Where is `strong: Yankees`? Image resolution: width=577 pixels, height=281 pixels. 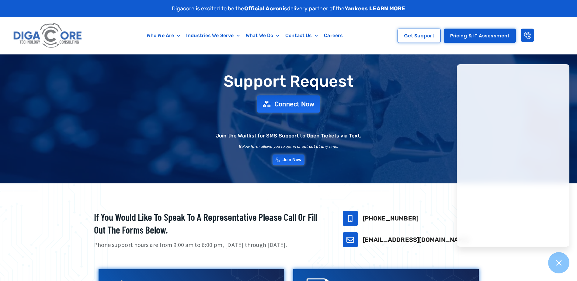
strong: Yankees is located at coordinates (356, 9).